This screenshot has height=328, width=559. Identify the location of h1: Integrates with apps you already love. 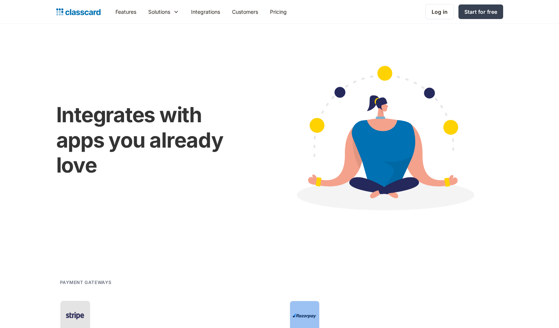
(153, 140).